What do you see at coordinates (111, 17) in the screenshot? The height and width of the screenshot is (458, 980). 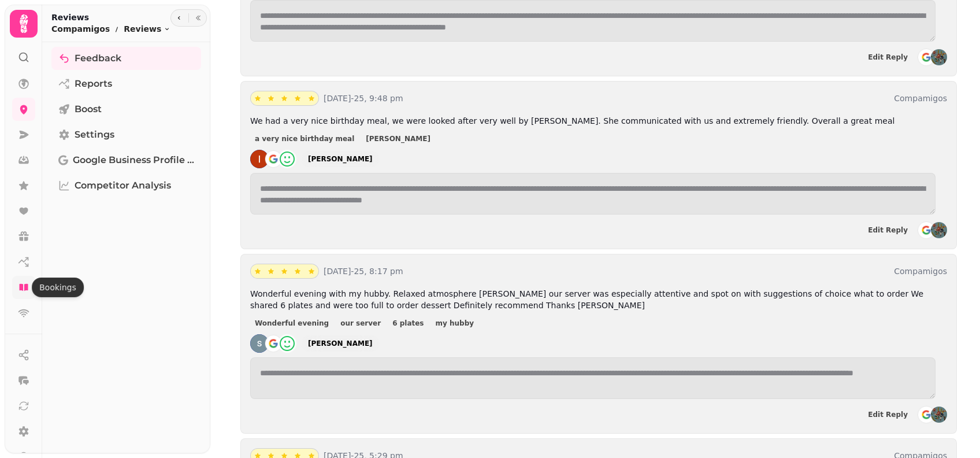 I see `h2: Reviews` at bounding box center [111, 17].